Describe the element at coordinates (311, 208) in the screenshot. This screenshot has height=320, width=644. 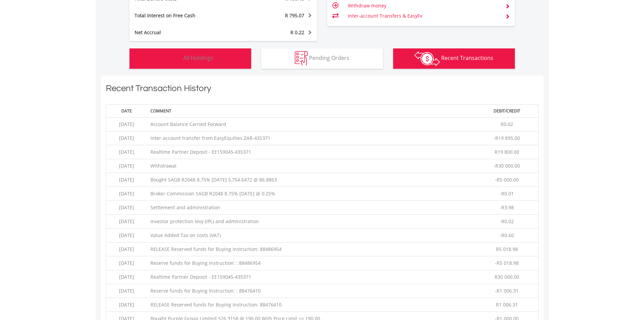
I see `td: Settlement and administration` at that location.